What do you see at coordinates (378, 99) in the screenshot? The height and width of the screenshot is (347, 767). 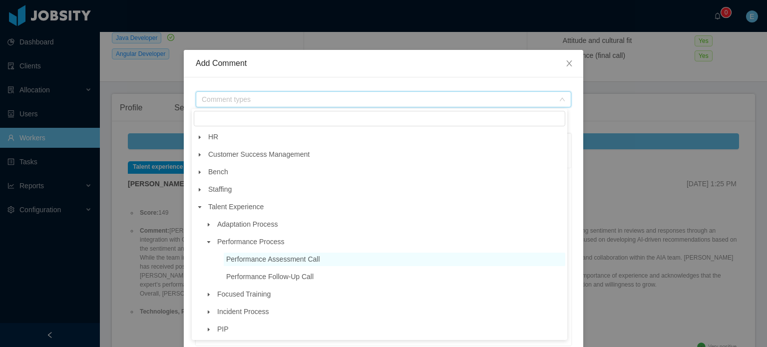 I see `span: Comment types` at bounding box center [378, 99].